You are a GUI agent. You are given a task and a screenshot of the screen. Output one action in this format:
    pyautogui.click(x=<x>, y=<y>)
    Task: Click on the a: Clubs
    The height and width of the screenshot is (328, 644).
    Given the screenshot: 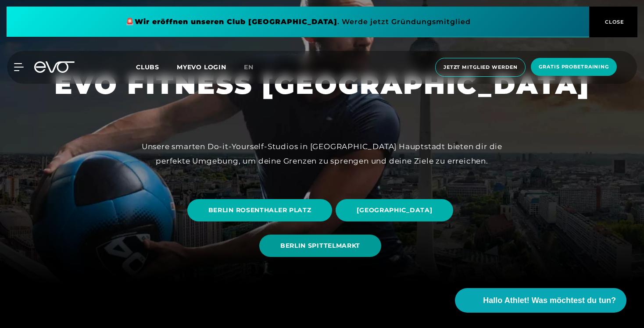 What is the action you would take?
    pyautogui.click(x=156, y=67)
    